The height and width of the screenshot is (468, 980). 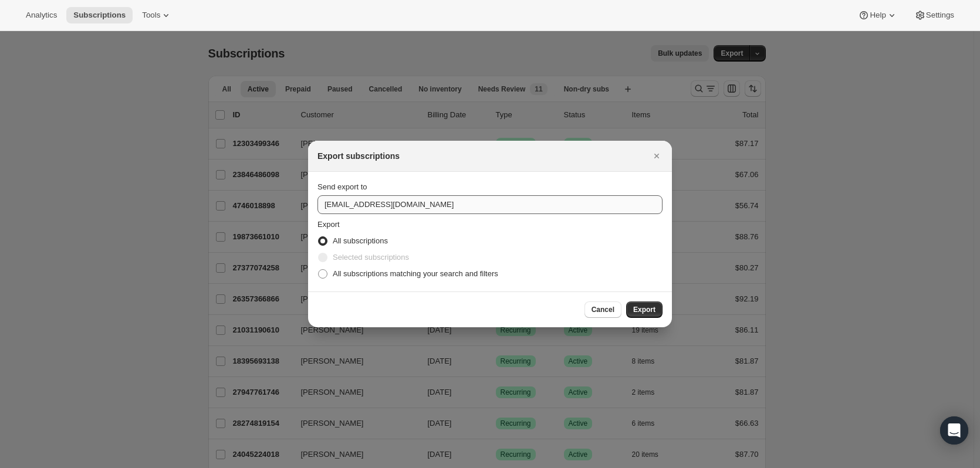 What do you see at coordinates (41, 15) in the screenshot?
I see `span: Analytics` at bounding box center [41, 15].